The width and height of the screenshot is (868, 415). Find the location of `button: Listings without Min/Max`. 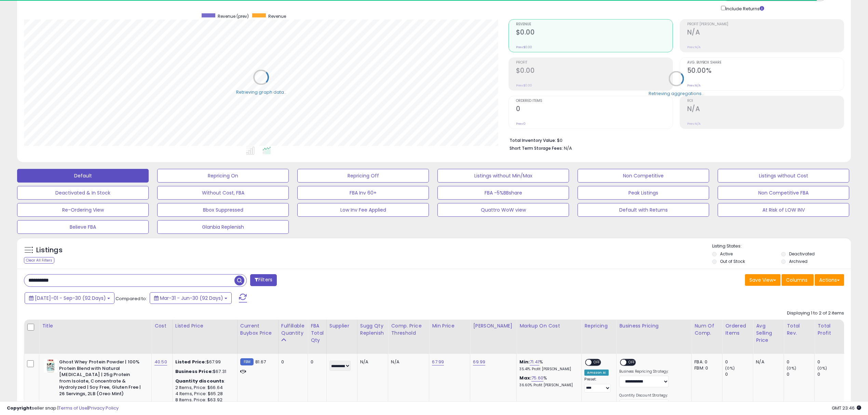

button: Listings without Min/Max is located at coordinates (503, 176).